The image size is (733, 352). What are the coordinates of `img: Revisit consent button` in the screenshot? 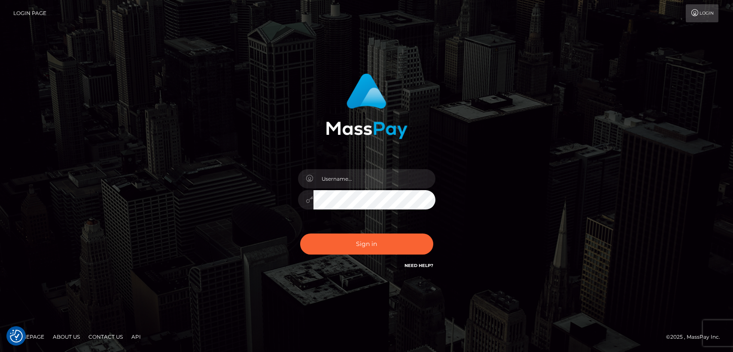 It's located at (16, 336).